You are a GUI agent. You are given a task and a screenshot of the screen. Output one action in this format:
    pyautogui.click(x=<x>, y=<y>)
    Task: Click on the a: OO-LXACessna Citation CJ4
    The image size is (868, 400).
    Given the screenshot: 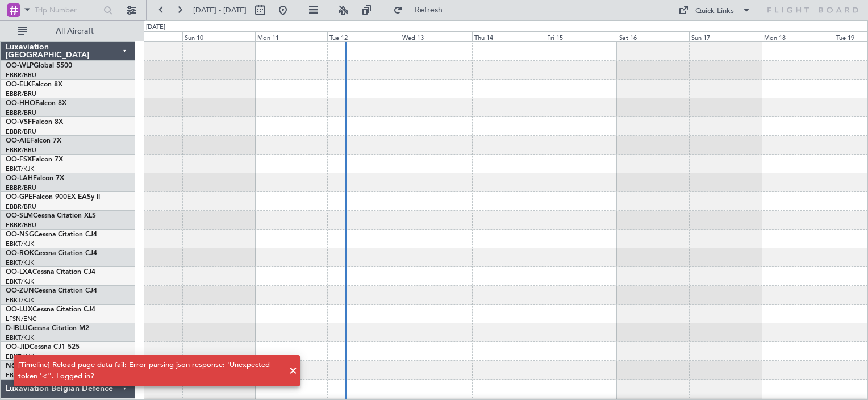 What is the action you would take?
    pyautogui.click(x=50, y=272)
    